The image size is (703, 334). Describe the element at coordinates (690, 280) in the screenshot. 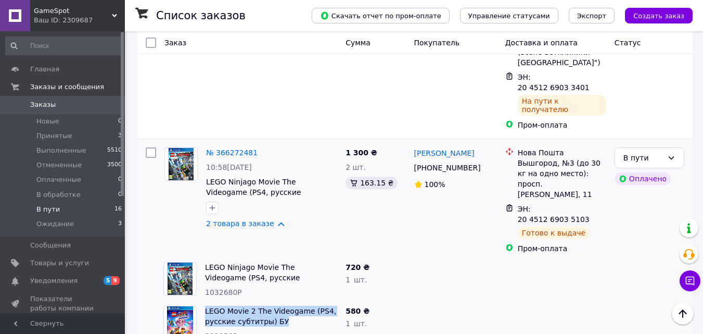

I see `button: Чат с покупателем` at that location.